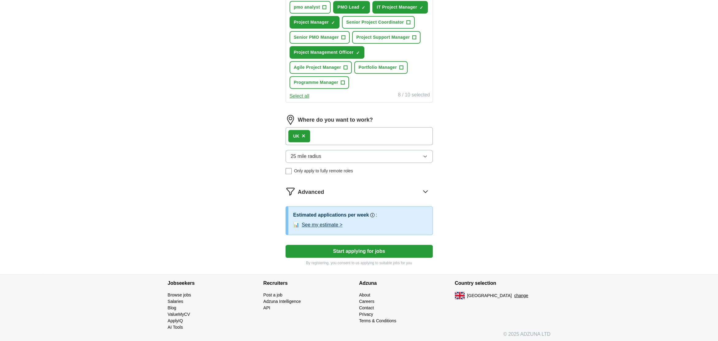  What do you see at coordinates (352, 7) in the screenshot?
I see `button: PMO Lead✓` at bounding box center [352, 7].